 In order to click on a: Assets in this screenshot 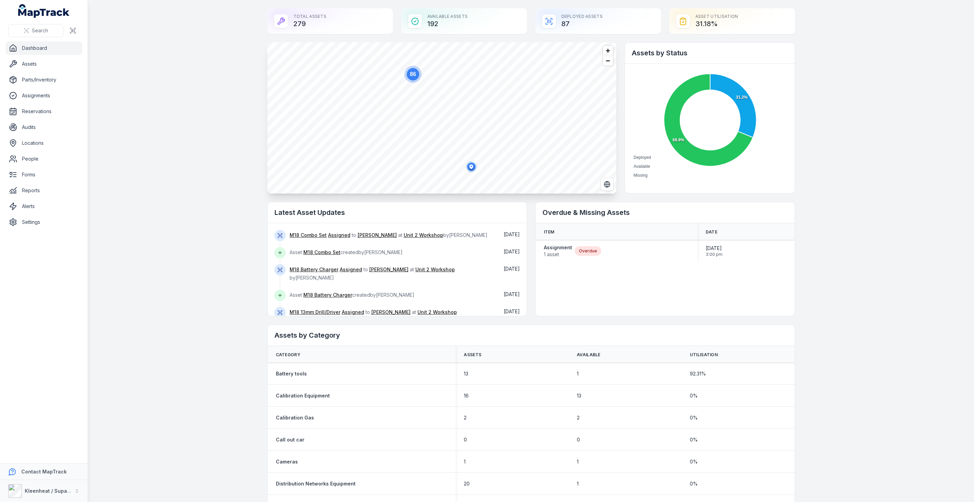, I will do `click(44, 64)`.